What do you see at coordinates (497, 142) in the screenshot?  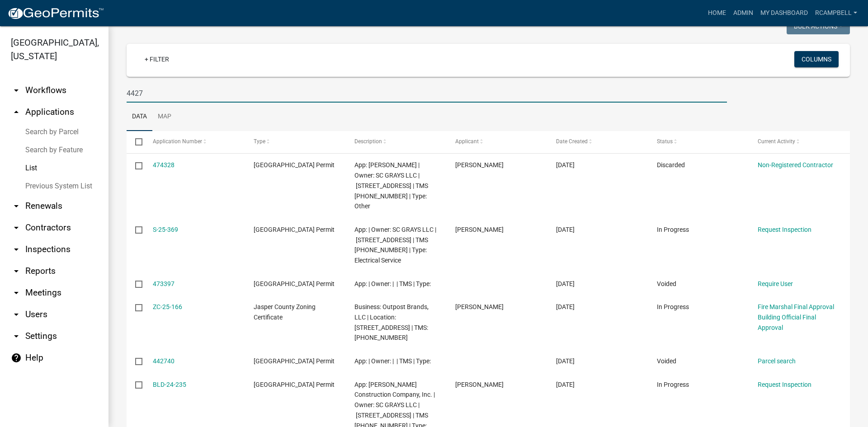 I see `datatable-header-cell: Applicant` at bounding box center [497, 142].